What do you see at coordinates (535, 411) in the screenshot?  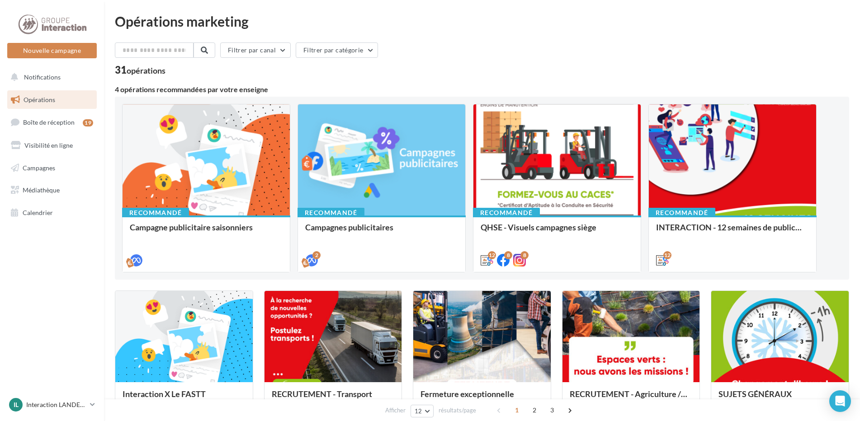 I see `span: 2` at bounding box center [535, 411].